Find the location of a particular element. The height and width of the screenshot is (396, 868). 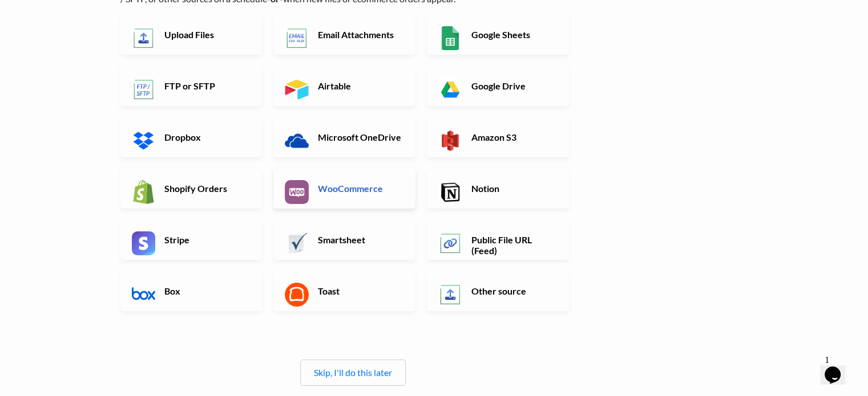

a: Box is located at coordinates (191, 291).